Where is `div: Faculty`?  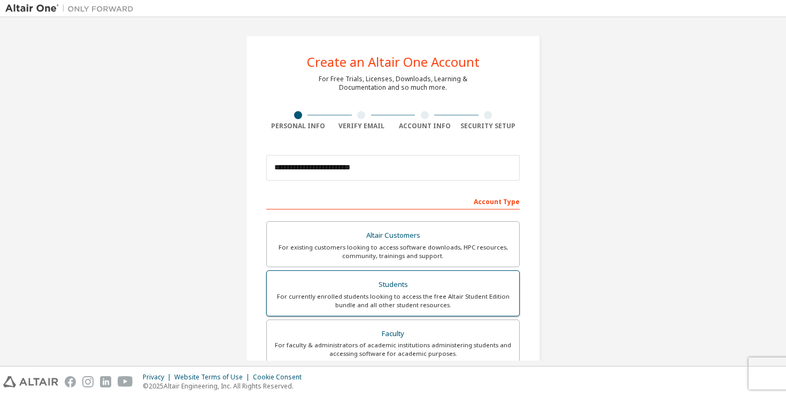 div: Faculty is located at coordinates (393, 334).